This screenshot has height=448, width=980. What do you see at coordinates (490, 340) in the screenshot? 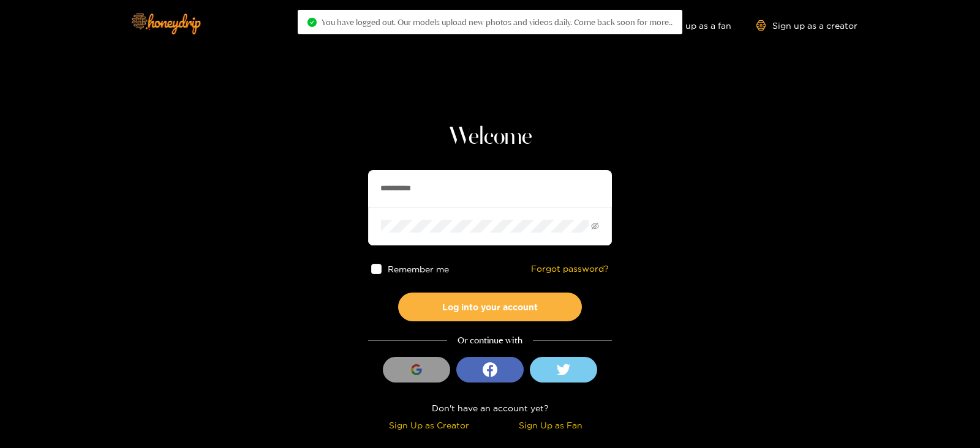
I see `div: Or continue with` at bounding box center [490, 340].